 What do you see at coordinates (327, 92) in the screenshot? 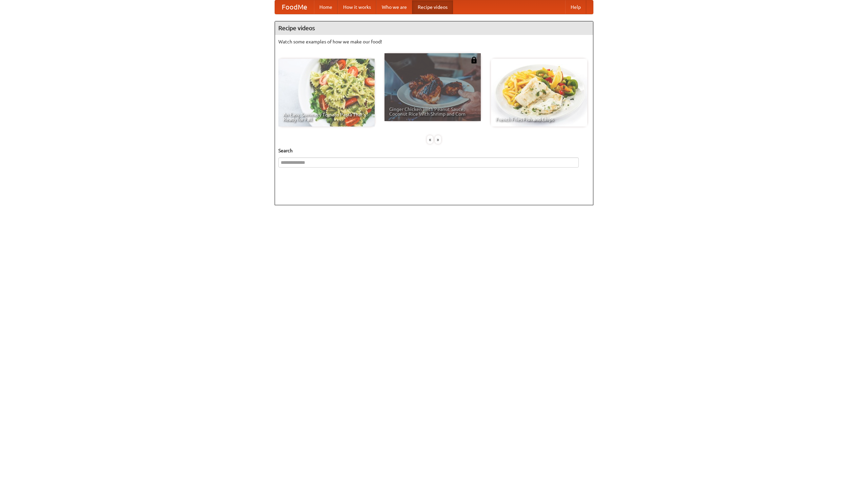
I see `a: An Easy, Summery Tomato Pasta That's Ready for Fall` at bounding box center [327, 92].